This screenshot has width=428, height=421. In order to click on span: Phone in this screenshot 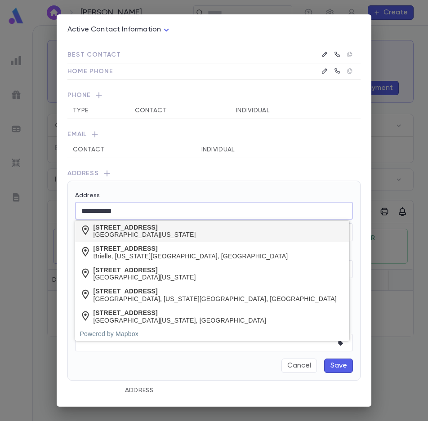, I will do `click(214, 97)`.